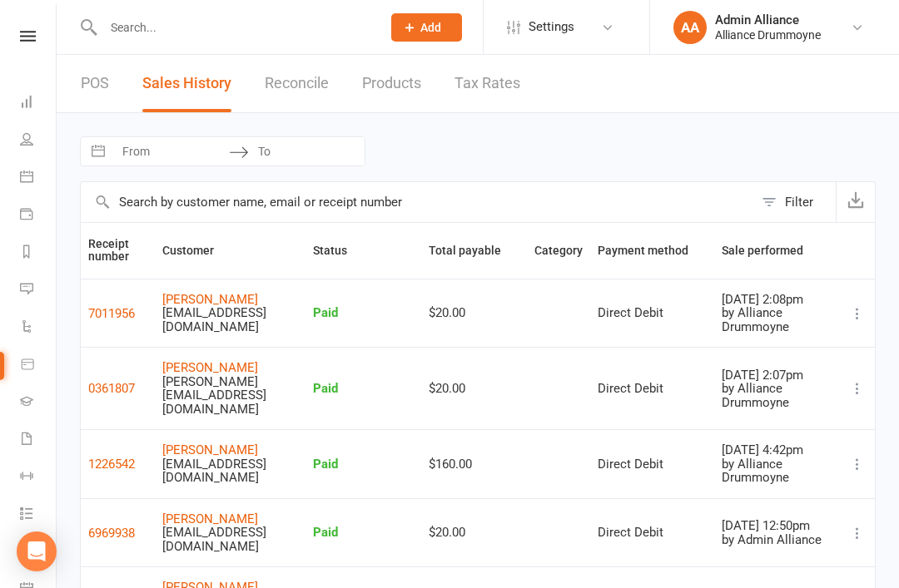  What do you see at coordinates (768, 20) in the screenshot?
I see `div: Admin Alliance` at bounding box center [768, 20].